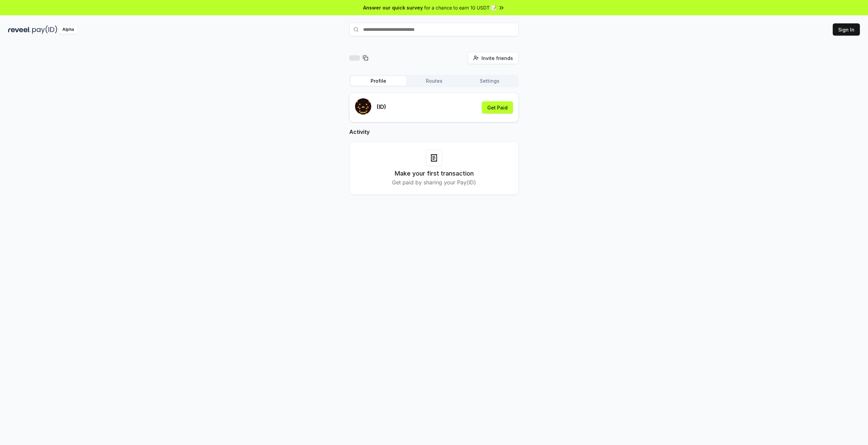  What do you see at coordinates (68, 29) in the screenshot?
I see `div: Alpha` at bounding box center [68, 29].